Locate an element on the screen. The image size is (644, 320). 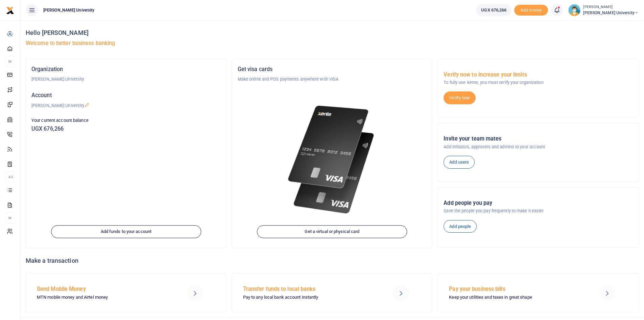
img: xente-_physical_cards.png is located at coordinates (332, 160).